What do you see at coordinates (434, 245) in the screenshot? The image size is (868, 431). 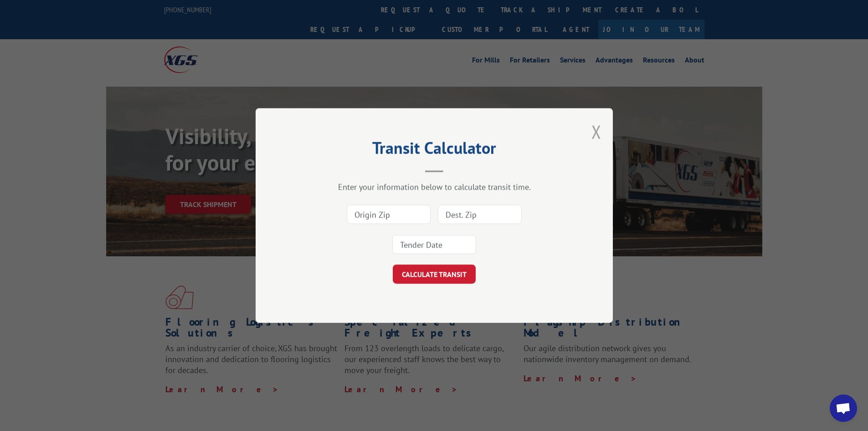 I see `input: Tender Date` at bounding box center [434, 245].